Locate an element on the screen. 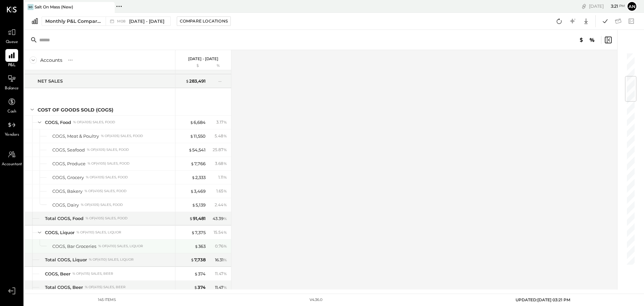 Image resolution: width=644 pixels, height=306 pixels. div: 363 is located at coordinates (200, 246).